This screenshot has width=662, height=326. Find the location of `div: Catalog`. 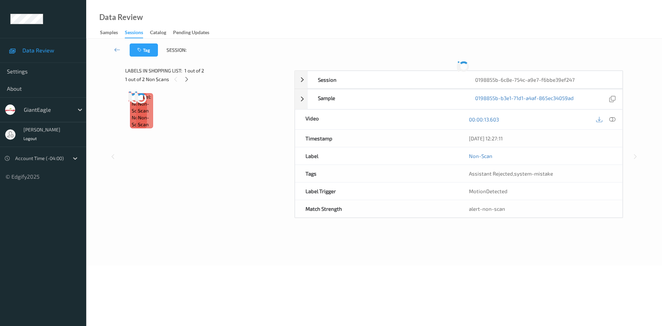

div: Catalog is located at coordinates (158, 33).